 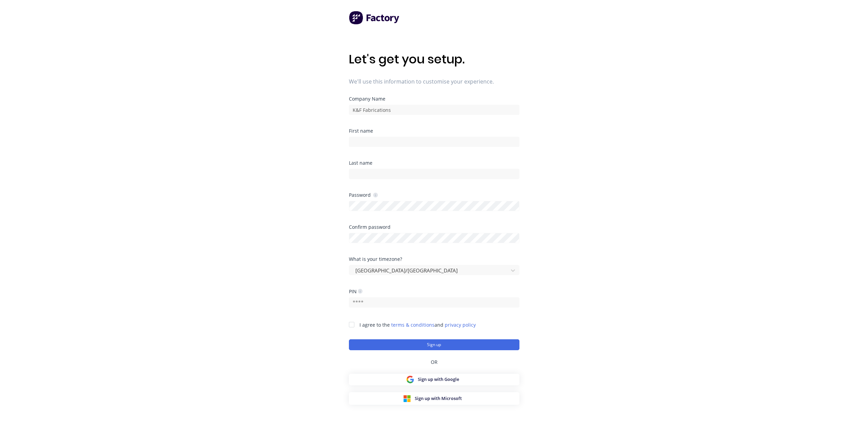 What do you see at coordinates (434, 131) in the screenshot?
I see `div: First name` at bounding box center [434, 131].